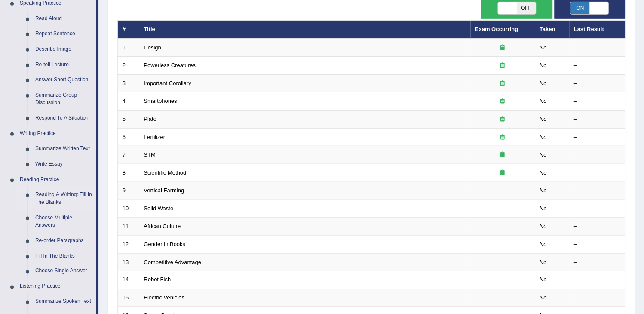 Image resolution: width=644 pixels, height=314 pixels. What do you see at coordinates (63, 257) in the screenshot?
I see `a: Fill In The Blanks` at bounding box center [63, 257].